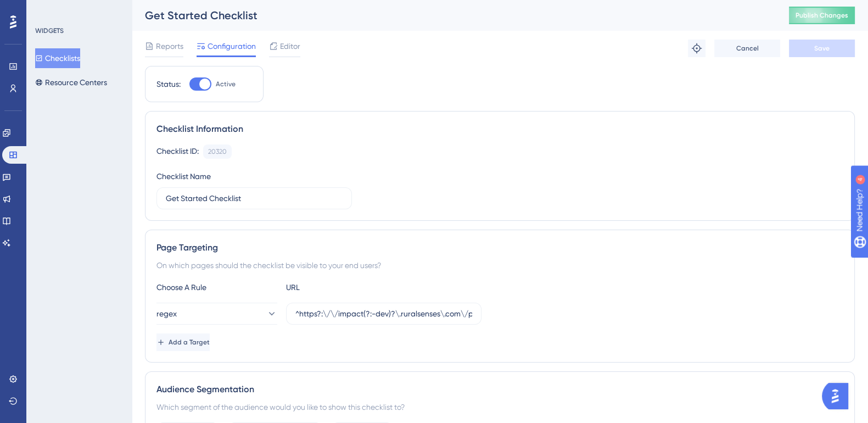  Describe the element at coordinates (166, 313) in the screenshot. I see `span: regex` at that location.